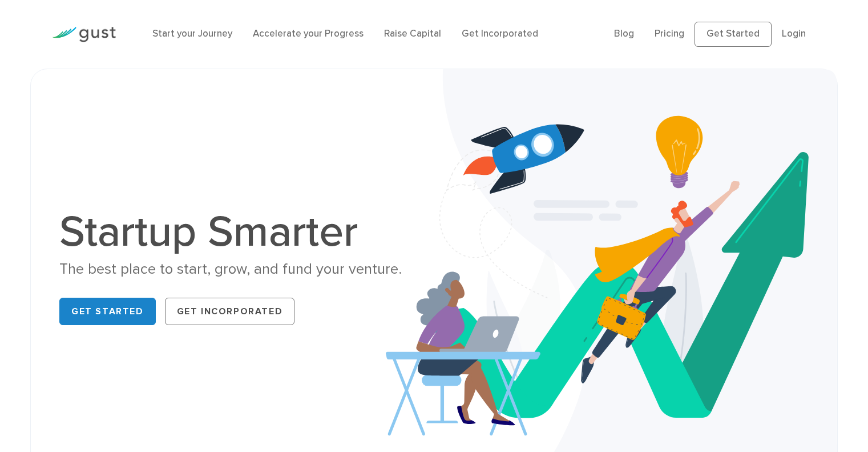 This screenshot has width=868, height=452. Describe the element at coordinates (192, 34) in the screenshot. I see `a: Start your Journey` at that location.